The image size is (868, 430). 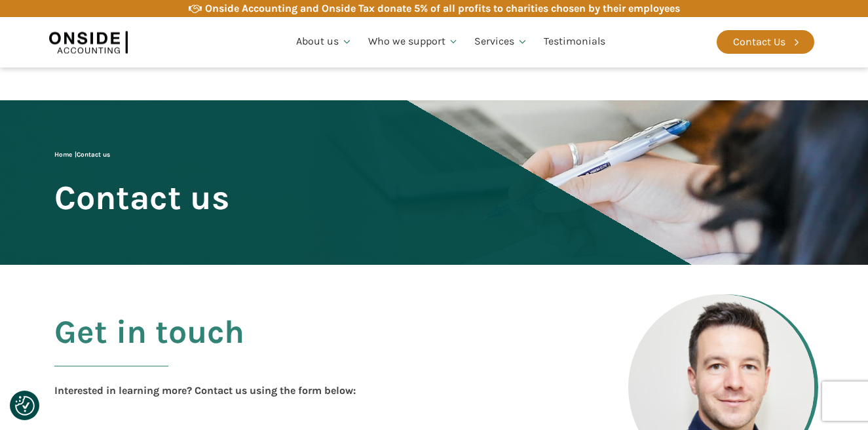 I want to click on a: Testimonials, so click(x=575, y=42).